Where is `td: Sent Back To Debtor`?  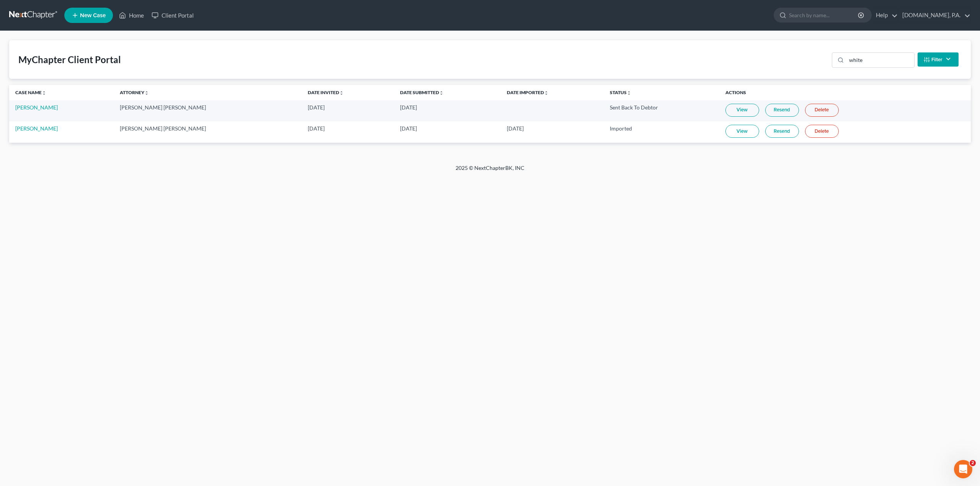
td: Sent Back To Debtor is located at coordinates (662, 111).